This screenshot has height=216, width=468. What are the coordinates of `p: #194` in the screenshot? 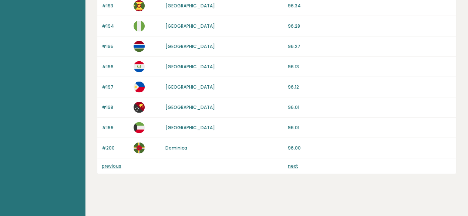 It's located at (115, 26).